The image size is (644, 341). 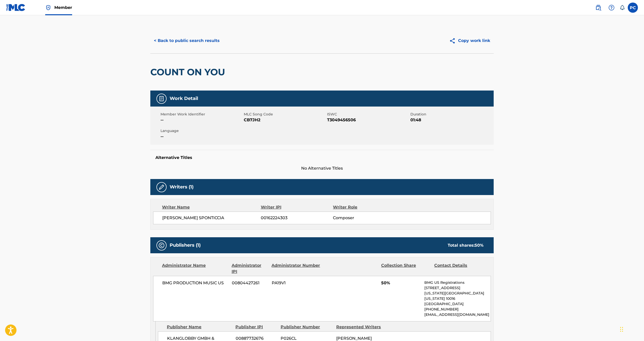 What do you see at coordinates (466, 245) in the screenshot?
I see `div: Total shares:` at bounding box center [466, 245].